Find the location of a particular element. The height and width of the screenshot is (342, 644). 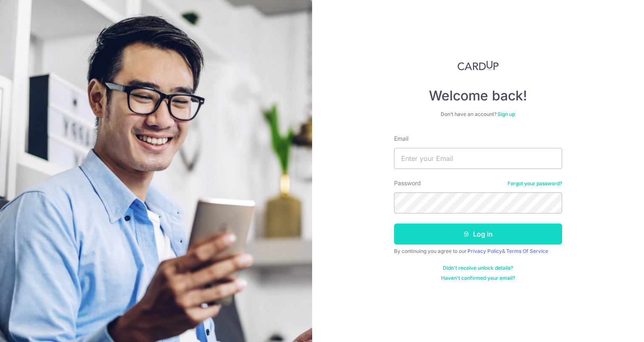

a: Privacy Policy is located at coordinates (485, 251).